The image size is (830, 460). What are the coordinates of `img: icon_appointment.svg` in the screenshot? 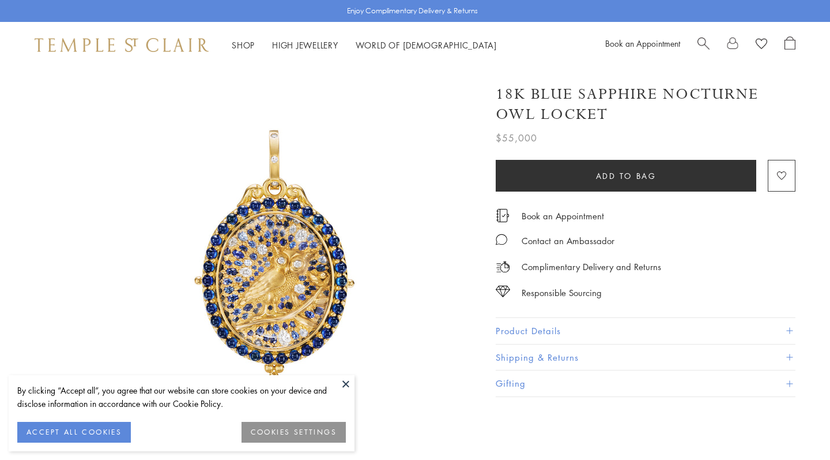 It's located at (503, 215).